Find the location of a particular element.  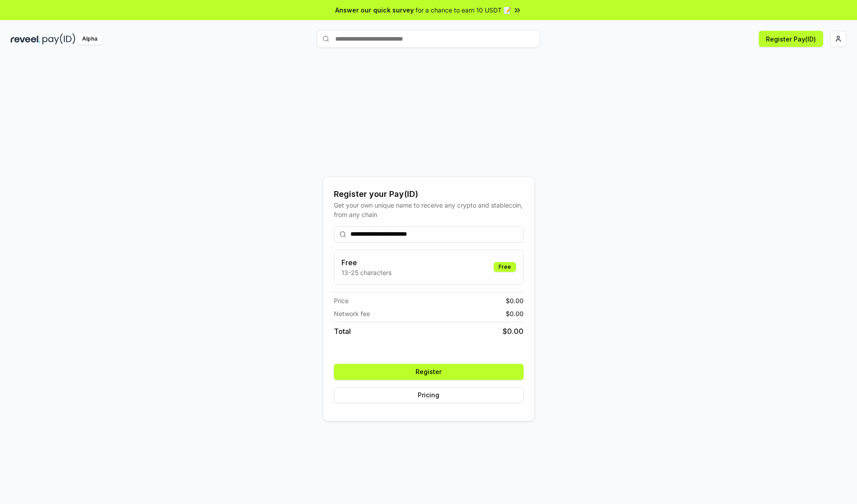

div: Free is located at coordinates (505, 267).